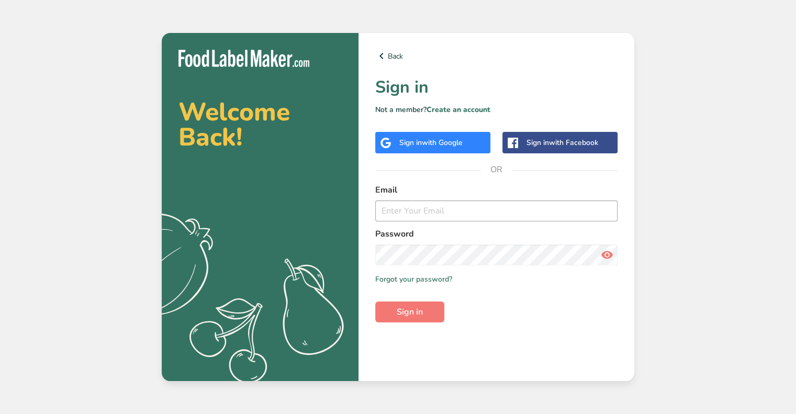 The width and height of the screenshot is (796, 414). I want to click on span: Sign in, so click(410, 312).